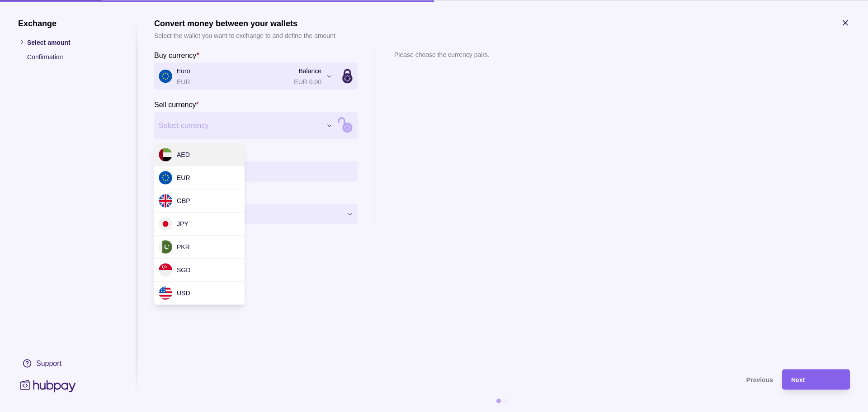 This screenshot has width=868, height=412. I want to click on img: jp, so click(166, 224).